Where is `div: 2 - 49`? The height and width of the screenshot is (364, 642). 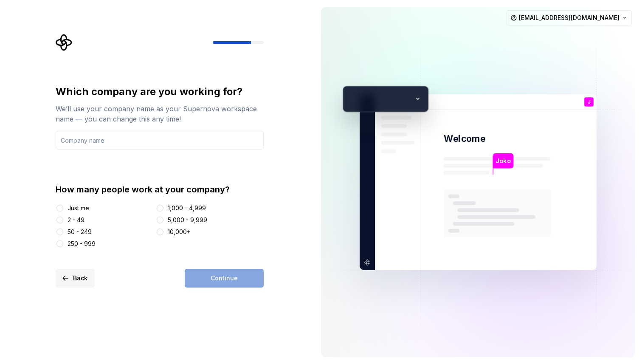
div: 2 - 49 is located at coordinates (76, 220).